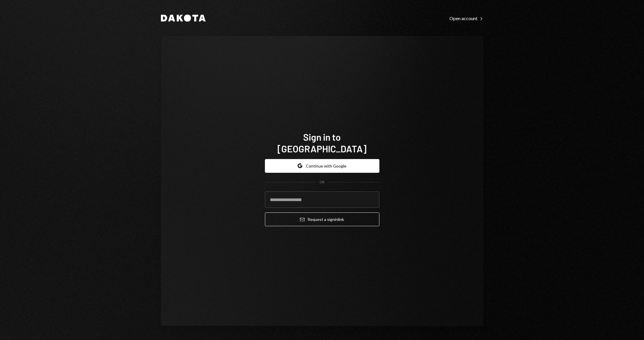  What do you see at coordinates (466, 19) in the screenshot?
I see `div: Open account` at bounding box center [466, 19].